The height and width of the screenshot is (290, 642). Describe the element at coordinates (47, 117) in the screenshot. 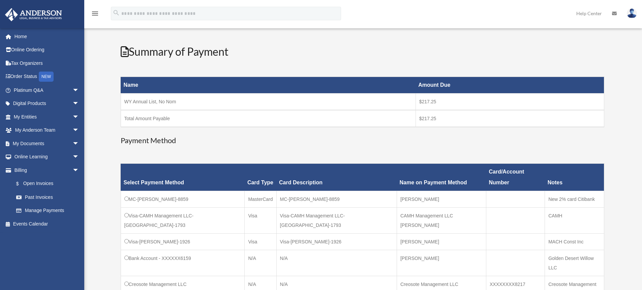

I see `a: My Entitiesarrow_drop_down` at that location.